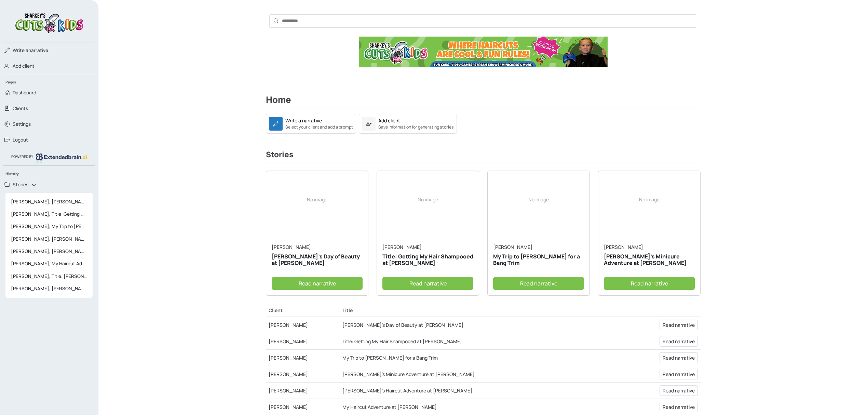  Describe the element at coordinates (303, 310) in the screenshot. I see `th: Client` at that location.